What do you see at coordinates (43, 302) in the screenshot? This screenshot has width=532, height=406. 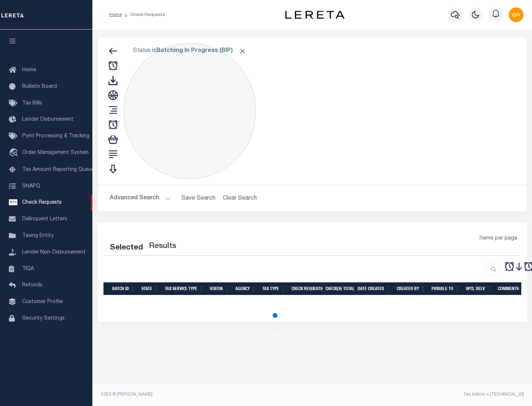 I see `span: Customer Profile` at bounding box center [43, 302].